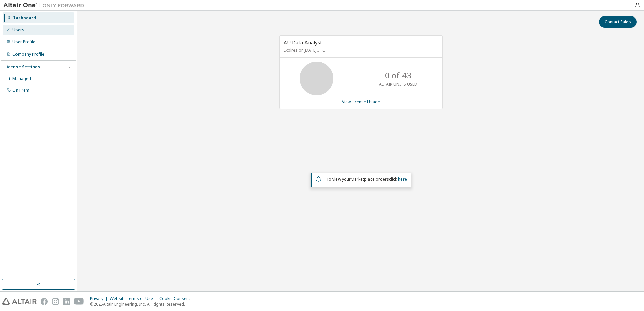 This screenshot has width=644, height=311. What do you see at coordinates (46, 5) in the screenshot?
I see `img: Altair One` at bounding box center [46, 5].